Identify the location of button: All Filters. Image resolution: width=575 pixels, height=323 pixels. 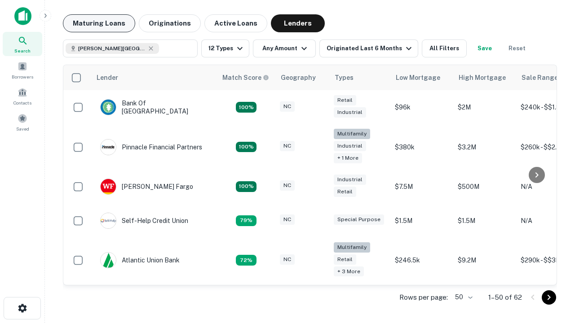
(444, 48).